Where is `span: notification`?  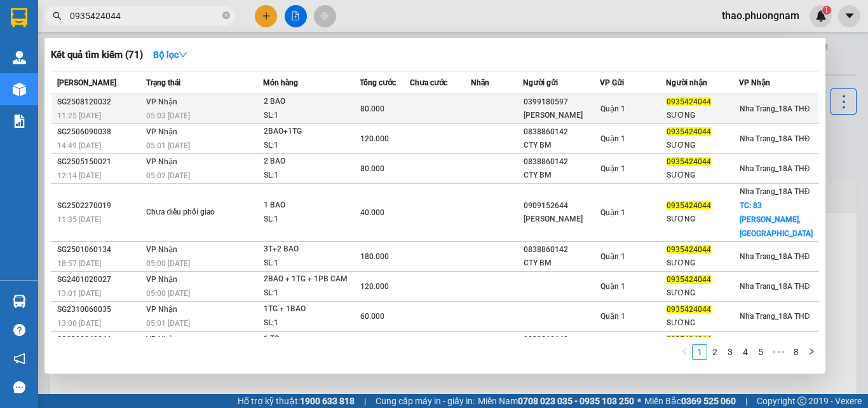 span: notification is located at coordinates (19, 358).